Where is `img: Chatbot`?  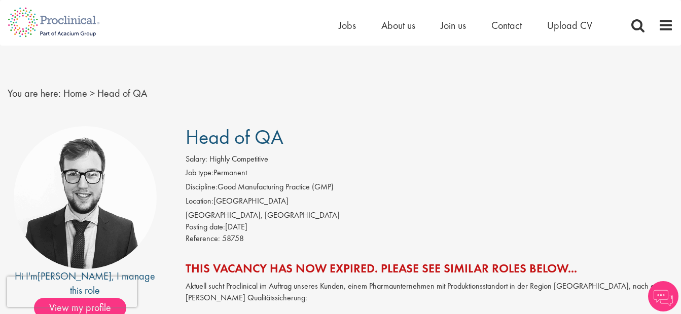
img: Chatbot is located at coordinates (663, 297).